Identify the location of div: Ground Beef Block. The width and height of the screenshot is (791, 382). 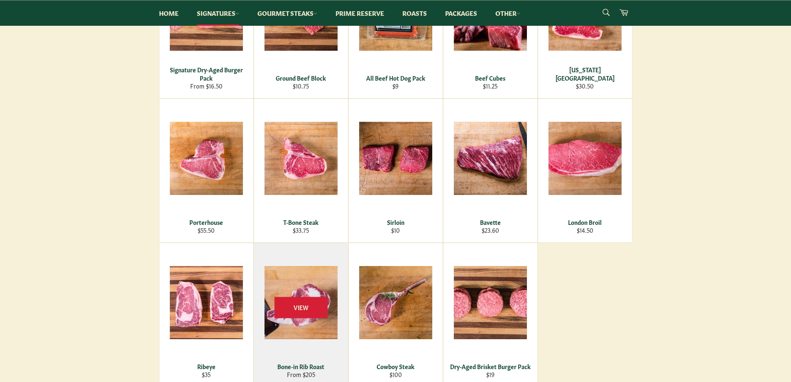
(301, 78).